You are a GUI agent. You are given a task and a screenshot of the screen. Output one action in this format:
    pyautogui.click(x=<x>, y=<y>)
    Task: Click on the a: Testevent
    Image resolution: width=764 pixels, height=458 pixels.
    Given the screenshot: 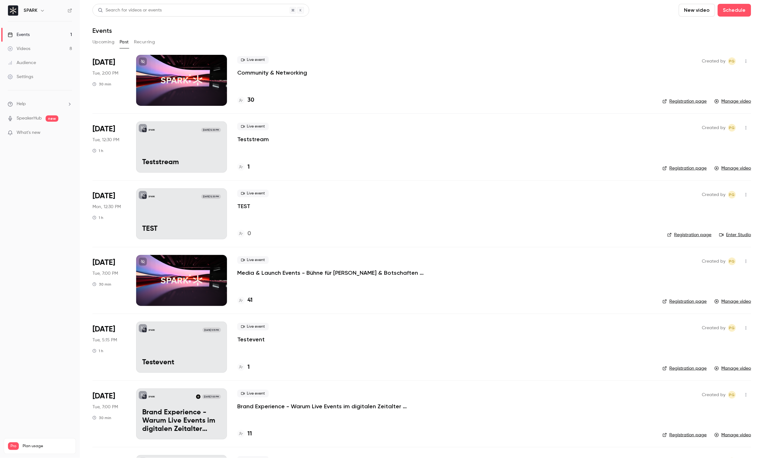 What is the action you would take?
    pyautogui.click(x=251, y=340)
    